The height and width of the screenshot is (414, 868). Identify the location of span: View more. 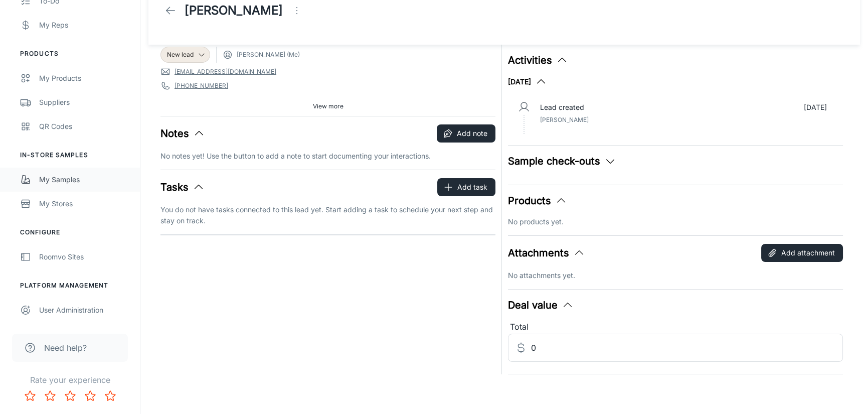
(327, 106).